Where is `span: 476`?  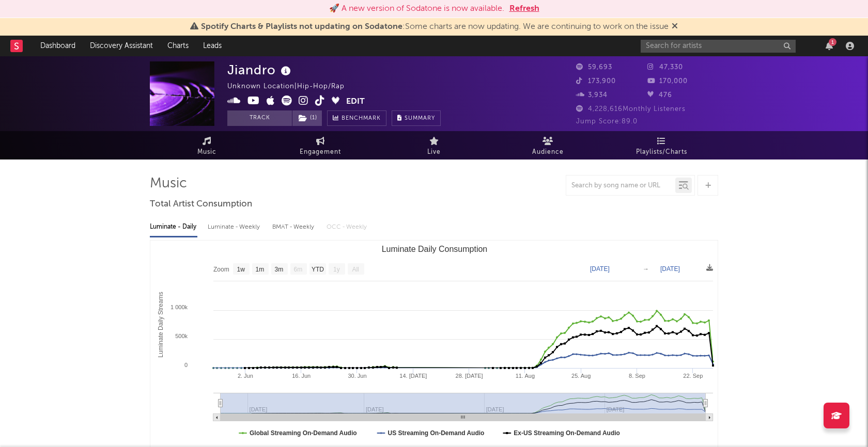
span: 476 is located at coordinates (659, 95).